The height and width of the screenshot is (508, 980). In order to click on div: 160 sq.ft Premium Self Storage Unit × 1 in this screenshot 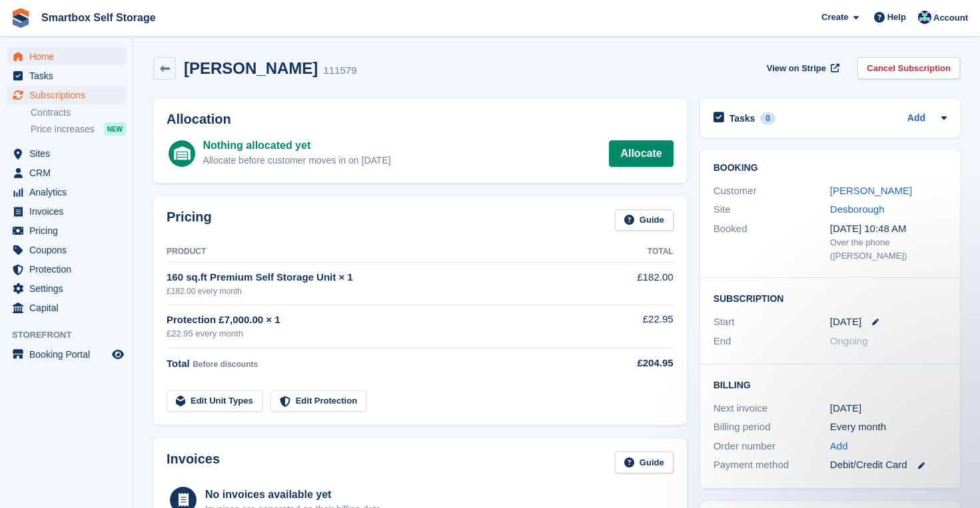, I will do `click(381, 277)`.